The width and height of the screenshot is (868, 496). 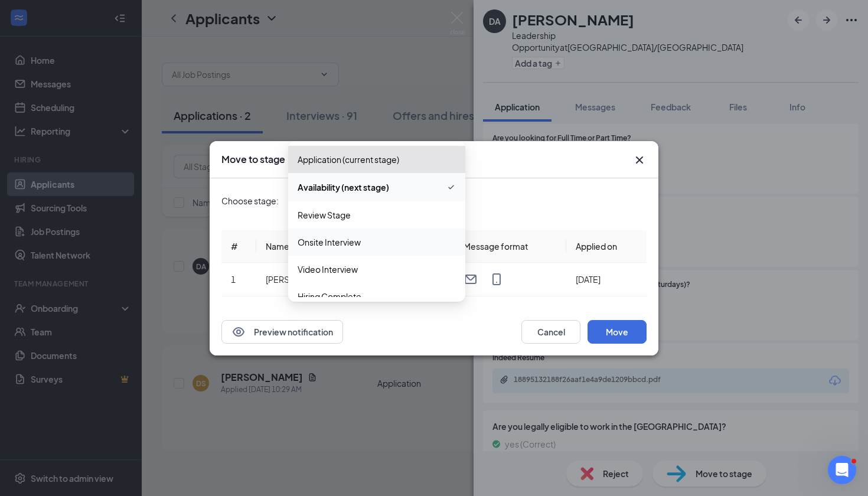 I want to click on h3: Move to stage, so click(x=253, y=159).